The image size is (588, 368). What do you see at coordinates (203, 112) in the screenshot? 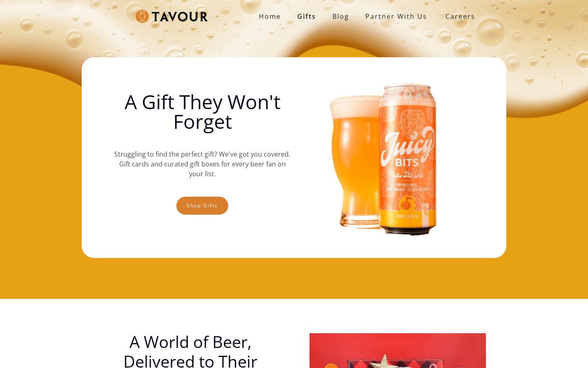
I see `h1: A Gift They Won't Forget` at bounding box center [203, 112].